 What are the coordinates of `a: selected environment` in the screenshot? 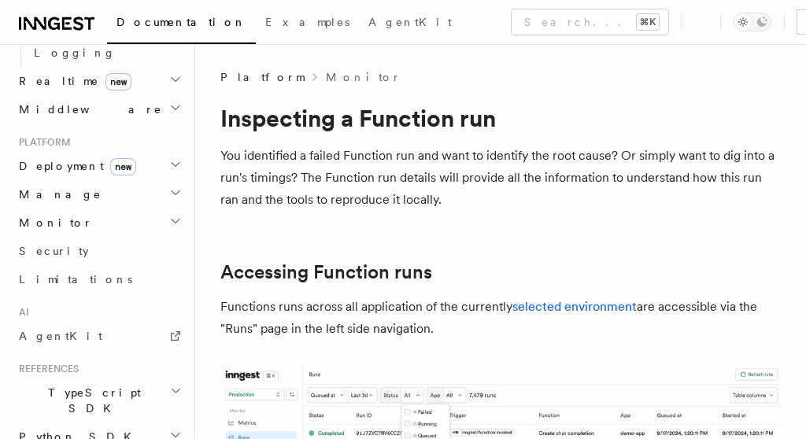 It's located at (575, 306).